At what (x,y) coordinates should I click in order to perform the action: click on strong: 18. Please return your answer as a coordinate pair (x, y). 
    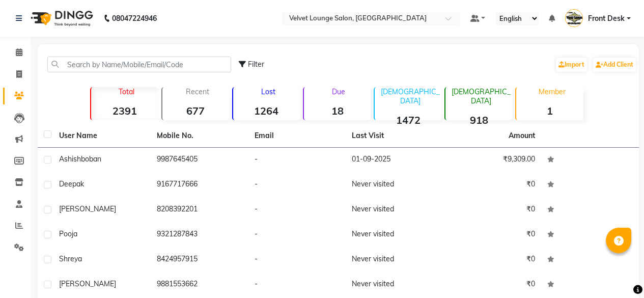
    Looking at the image, I should click on (337, 111).